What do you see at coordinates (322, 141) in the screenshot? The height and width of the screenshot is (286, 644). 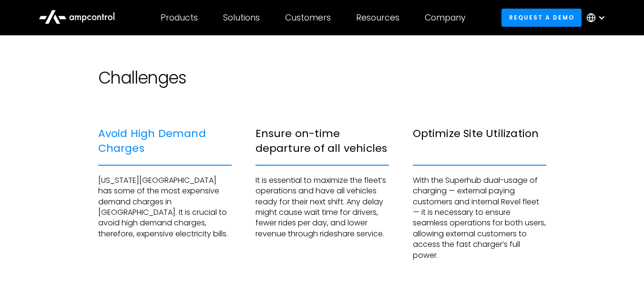 I see `div: Ensure on-time departure of all vehicles` at bounding box center [322, 141].